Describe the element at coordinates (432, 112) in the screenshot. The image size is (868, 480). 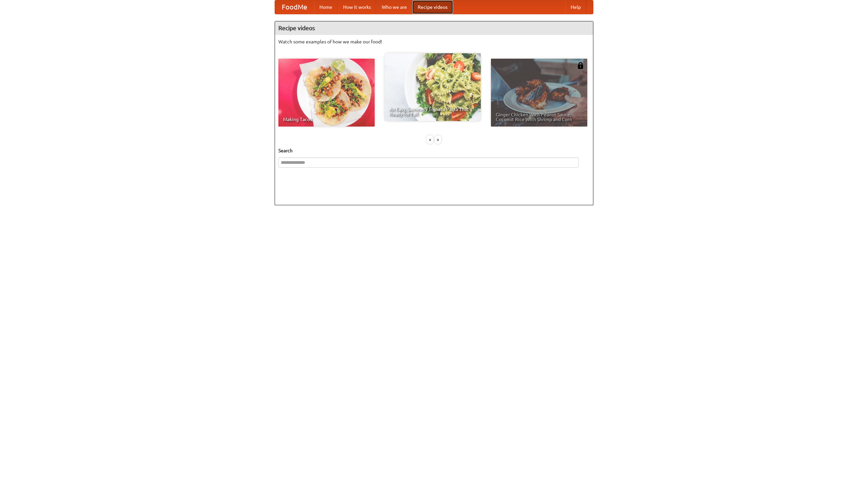
I see `span: An Easy, Summery Tomato Pasta That's Ready for Fall` at that location.